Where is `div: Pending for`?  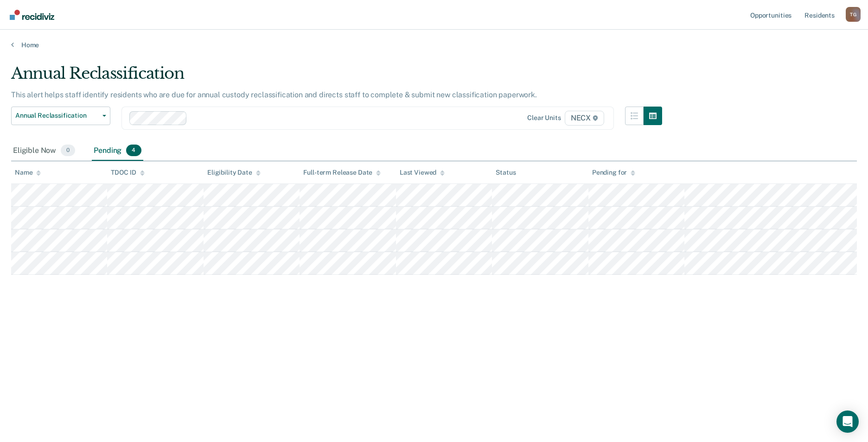 div: Pending for is located at coordinates (613, 173).